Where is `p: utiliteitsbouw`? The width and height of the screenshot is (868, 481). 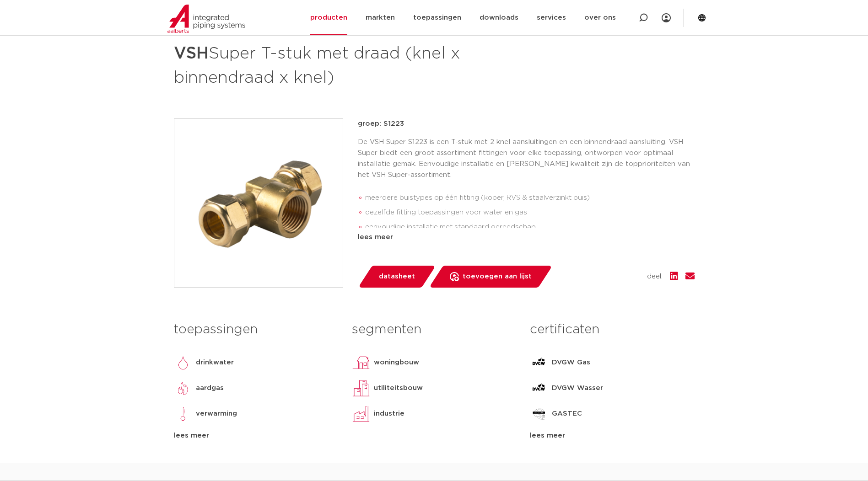
p: utiliteitsbouw is located at coordinates (398, 388).